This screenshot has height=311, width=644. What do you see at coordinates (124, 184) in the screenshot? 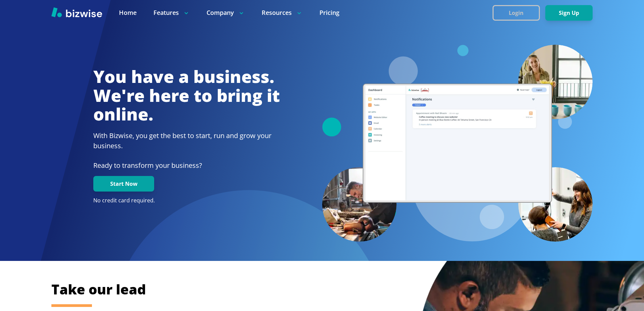
I see `button: Start Now` at bounding box center [124, 184].